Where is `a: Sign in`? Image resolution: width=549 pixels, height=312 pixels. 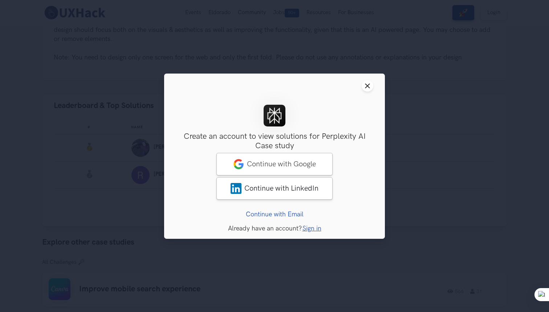
a: Sign in is located at coordinates (312, 228).